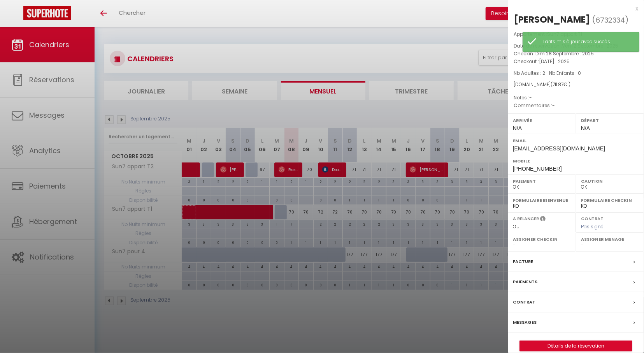 The width and height of the screenshot is (644, 353). What do you see at coordinates (610, 181) in the screenshot?
I see `label: Caution` at bounding box center [610, 181].